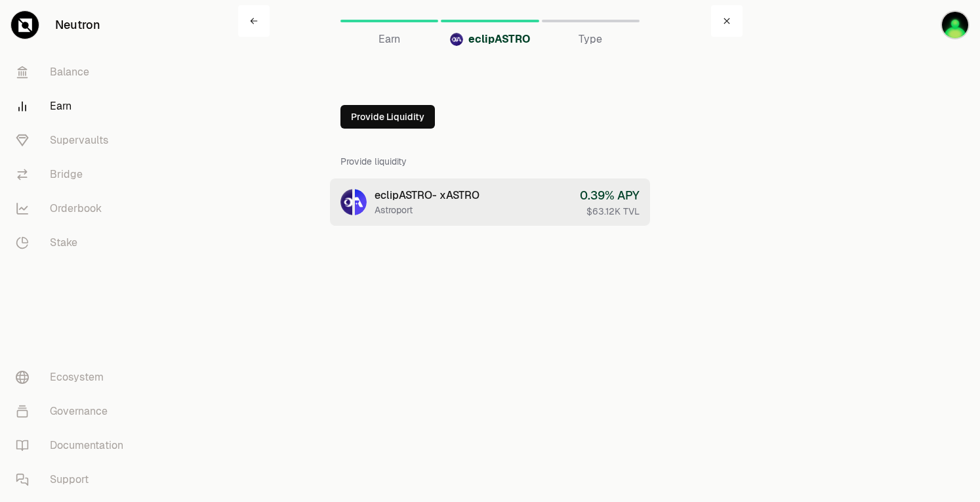 The height and width of the screenshot is (502, 980). Describe the element at coordinates (73, 412) in the screenshot. I see `a: Governance` at that location.